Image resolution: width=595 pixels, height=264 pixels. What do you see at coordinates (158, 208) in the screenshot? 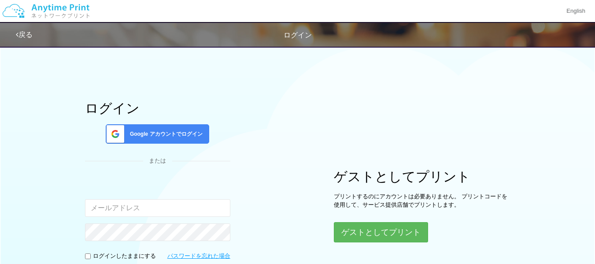
I see `input: メールアドレス` at bounding box center [158, 208].